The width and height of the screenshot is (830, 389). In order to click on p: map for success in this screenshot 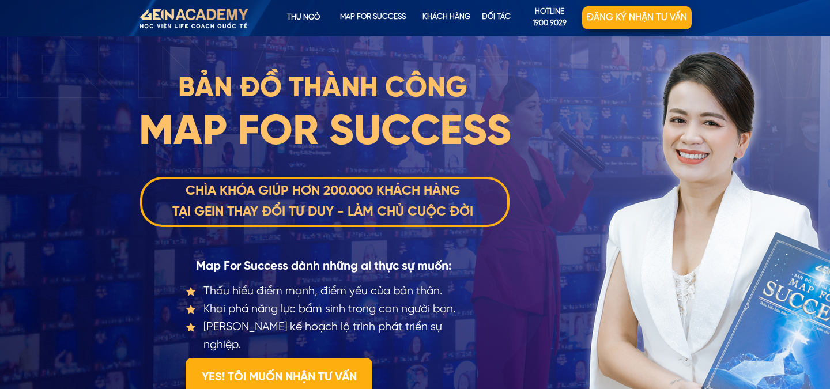, I will do `click(373, 18)`.